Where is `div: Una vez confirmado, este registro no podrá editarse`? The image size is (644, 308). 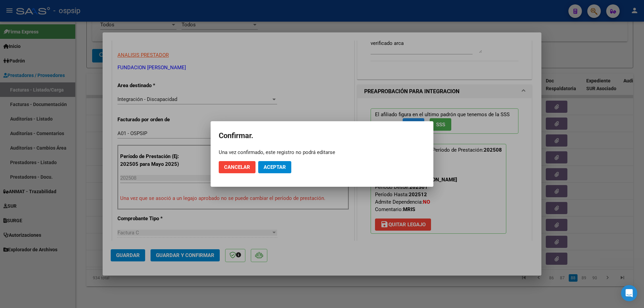 div: Una vez confirmado, este registro no podrá editarse is located at coordinates (322, 153).